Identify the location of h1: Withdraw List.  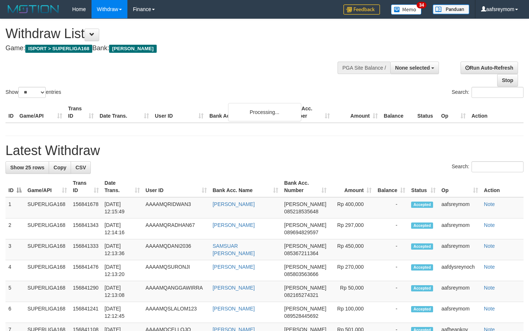
(175, 34).